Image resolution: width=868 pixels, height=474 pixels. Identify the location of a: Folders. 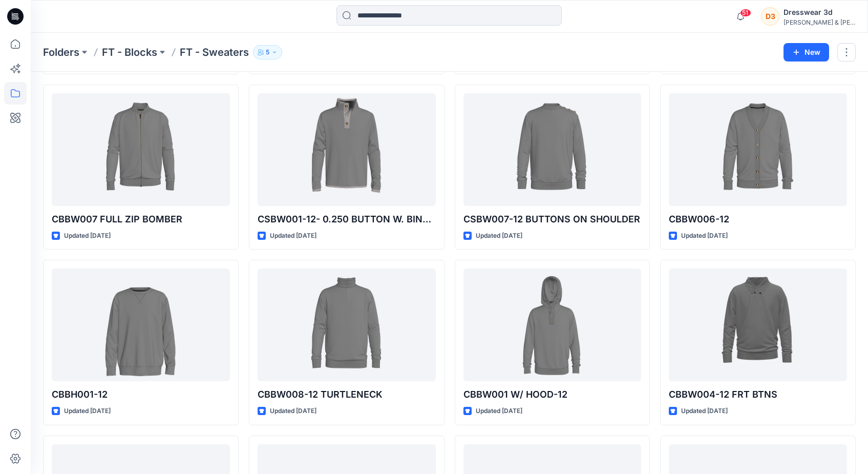
(61, 52).